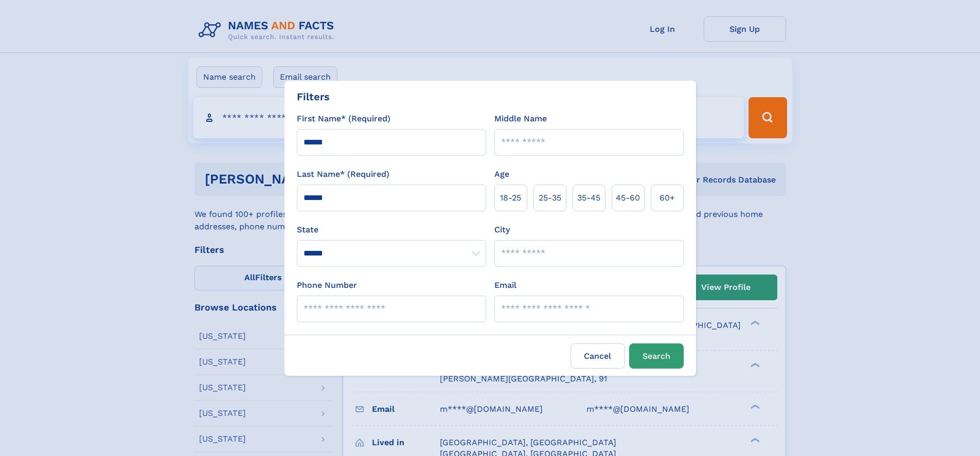  What do you see at coordinates (343, 174) in the screenshot?
I see `label: Last Name* (Required)` at bounding box center [343, 174].